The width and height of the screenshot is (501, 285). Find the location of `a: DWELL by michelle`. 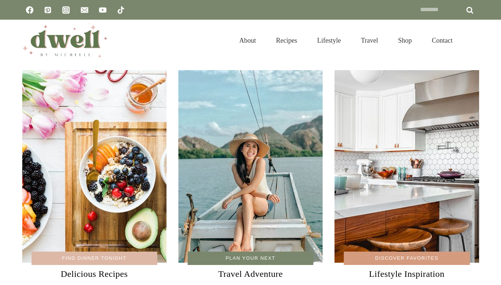

a: DWELL by michelle is located at coordinates (65, 40).